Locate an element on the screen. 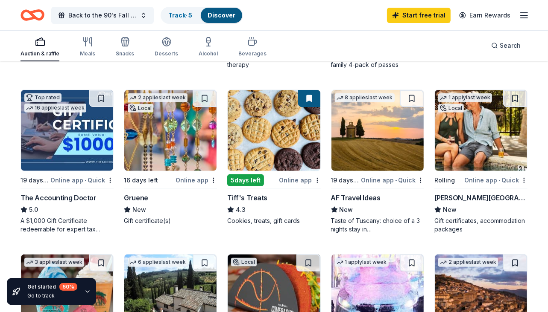 This screenshot has width=548, height=312. div: Gift certificates, accommodation packages is located at coordinates (481, 225).